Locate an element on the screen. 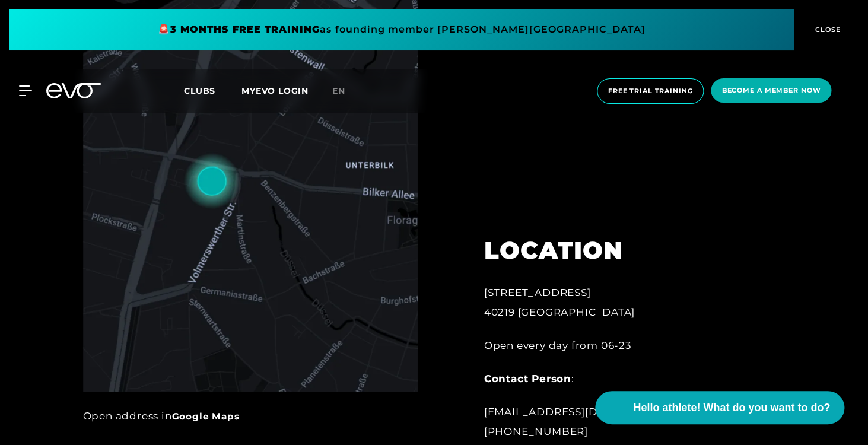  a: MYEVO LOGIN is located at coordinates (275, 91).